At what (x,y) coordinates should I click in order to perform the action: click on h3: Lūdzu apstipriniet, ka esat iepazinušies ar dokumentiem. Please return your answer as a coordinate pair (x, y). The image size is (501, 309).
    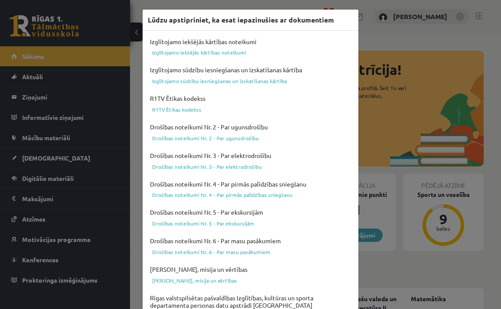
    Looking at the image, I should click on (241, 20).